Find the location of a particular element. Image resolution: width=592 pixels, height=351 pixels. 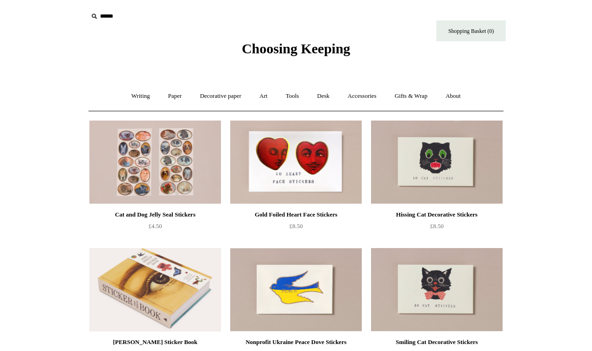

img: Smiling Cat Decorative Stickers is located at coordinates (437, 290).